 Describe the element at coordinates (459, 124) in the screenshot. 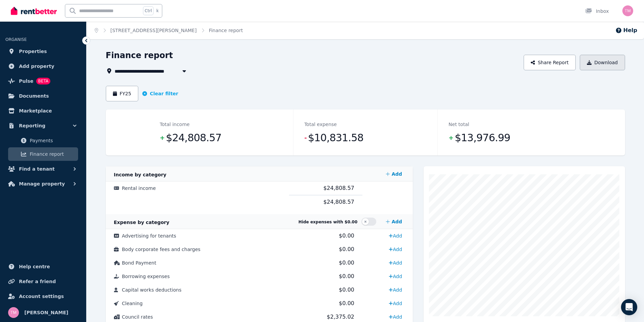

I see `dt: Net total` at that location.